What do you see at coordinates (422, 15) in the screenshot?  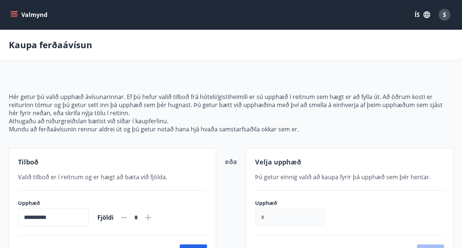 I see `button: ÍS` at bounding box center [422, 15].